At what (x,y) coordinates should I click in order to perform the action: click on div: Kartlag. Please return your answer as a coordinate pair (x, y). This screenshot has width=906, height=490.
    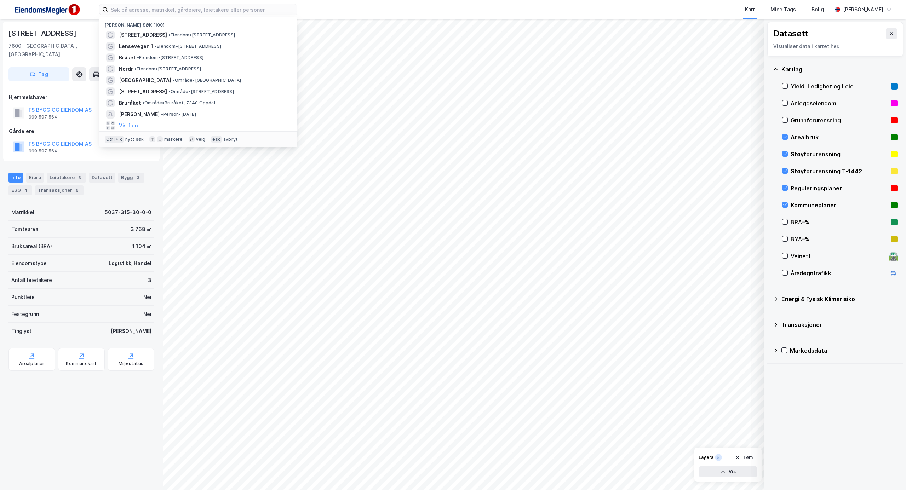
    Looking at the image, I should click on (839, 69).